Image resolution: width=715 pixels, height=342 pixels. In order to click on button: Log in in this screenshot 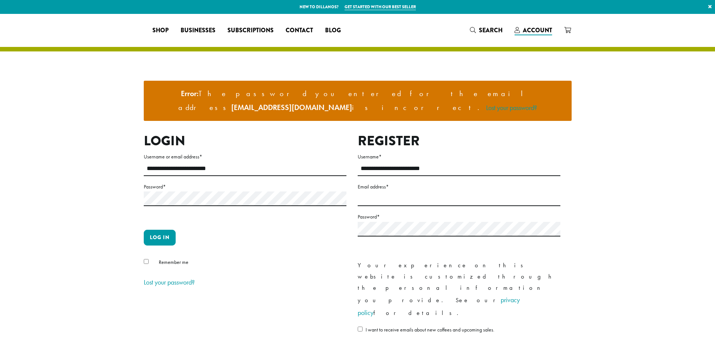, I will do `click(159, 238)`.